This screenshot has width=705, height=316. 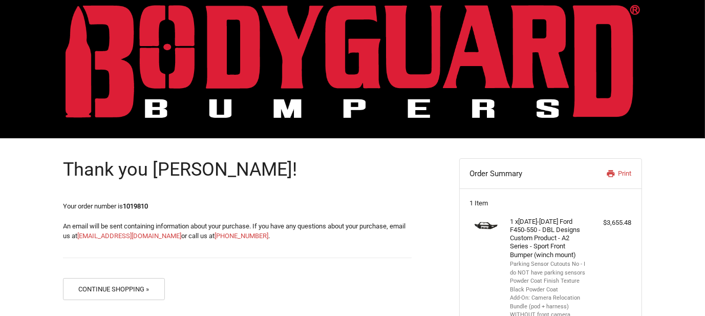 I want to click on a: Print, so click(x=604, y=173).